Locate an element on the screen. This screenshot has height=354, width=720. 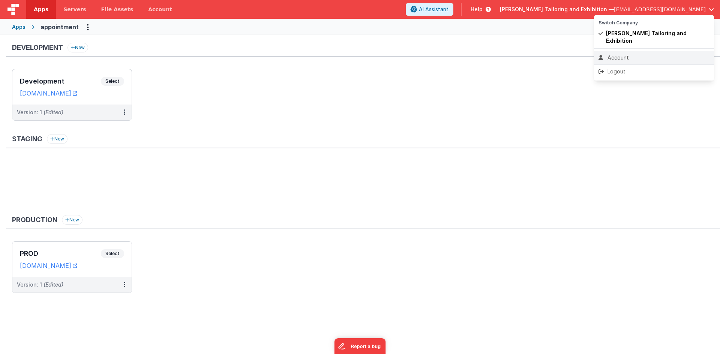
div: Logout is located at coordinates (654, 72).